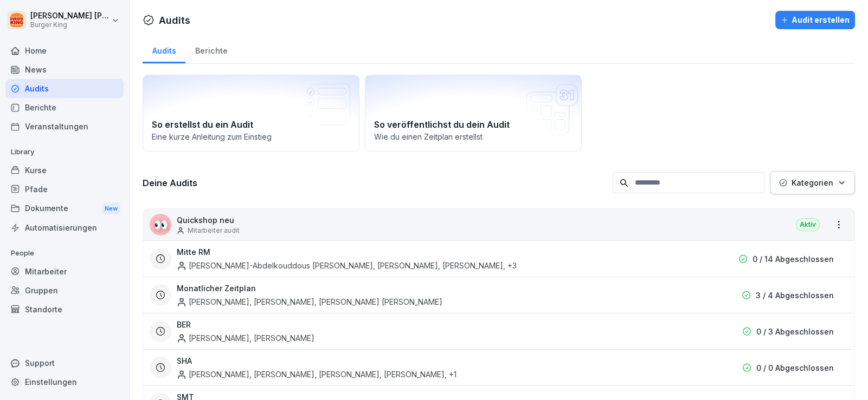  I want to click on a: So erstellst du ein AuditEine kurze Anleitung zum Einstieg, so click(251, 113).